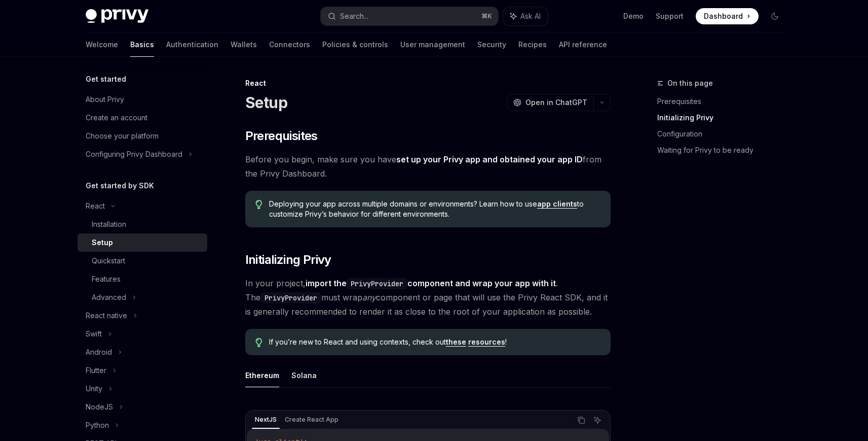 The width and height of the screenshot is (868, 441). What do you see at coordinates (723, 16) in the screenshot?
I see `span: Dashboard` at bounding box center [723, 16].